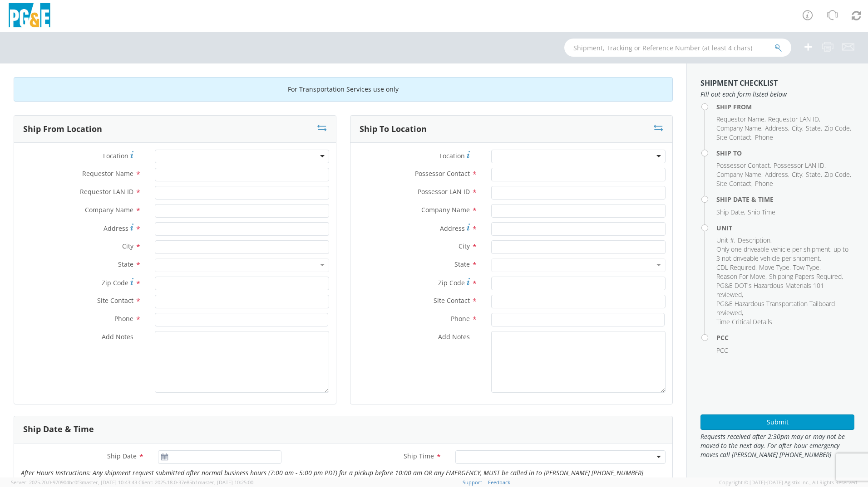 The height and width of the screenshot is (487, 868). What do you see at coordinates (472, 482) in the screenshot?
I see `a: Support` at bounding box center [472, 482].